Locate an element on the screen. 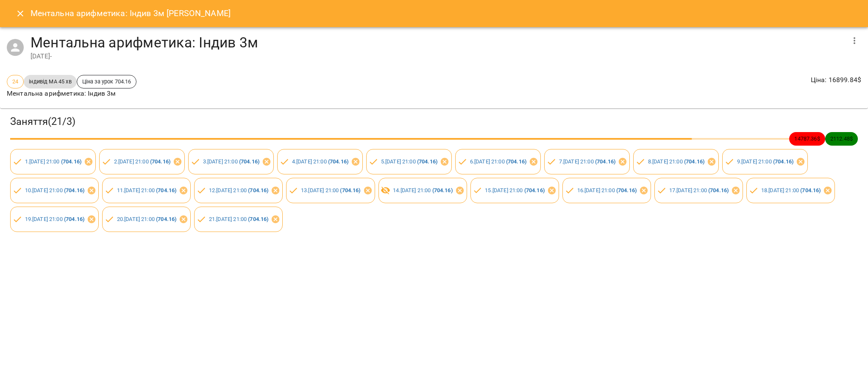 This screenshot has width=868, height=392. span: 24 is located at coordinates (15, 81).